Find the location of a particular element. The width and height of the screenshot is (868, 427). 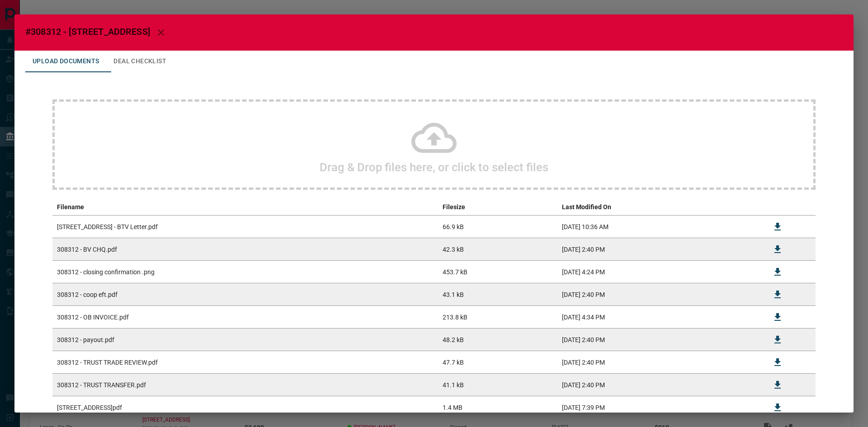

td: 308312 - closing confirmation .png is located at coordinates (245, 272).